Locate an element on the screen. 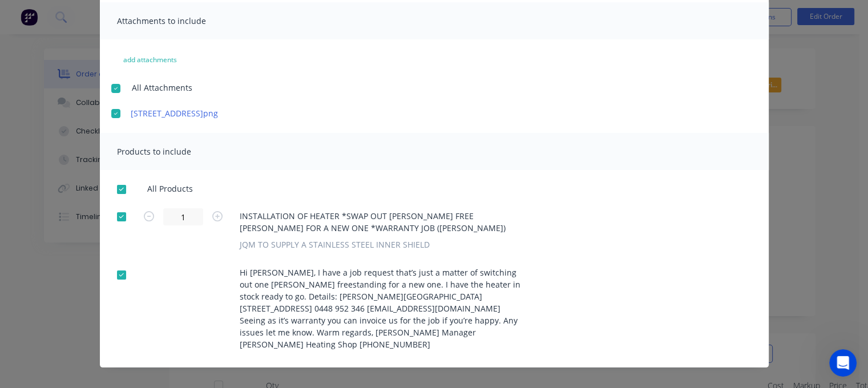 The height and width of the screenshot is (388, 868). span: All Products is located at coordinates (174, 189).